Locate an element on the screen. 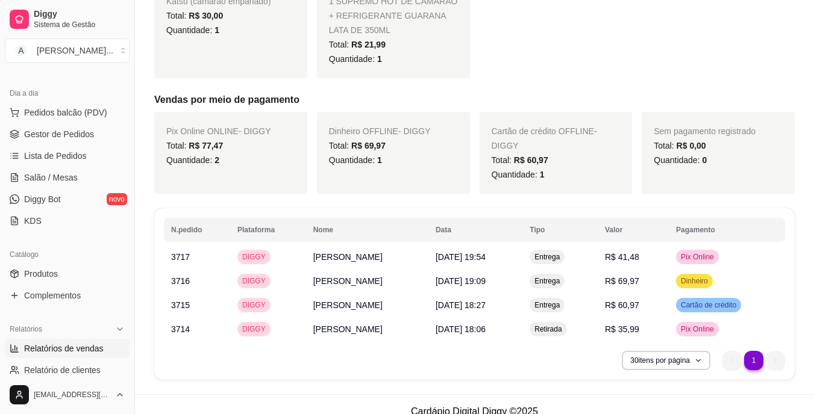 This screenshot has width=814, height=414. a: Produtos is located at coordinates (67, 274).